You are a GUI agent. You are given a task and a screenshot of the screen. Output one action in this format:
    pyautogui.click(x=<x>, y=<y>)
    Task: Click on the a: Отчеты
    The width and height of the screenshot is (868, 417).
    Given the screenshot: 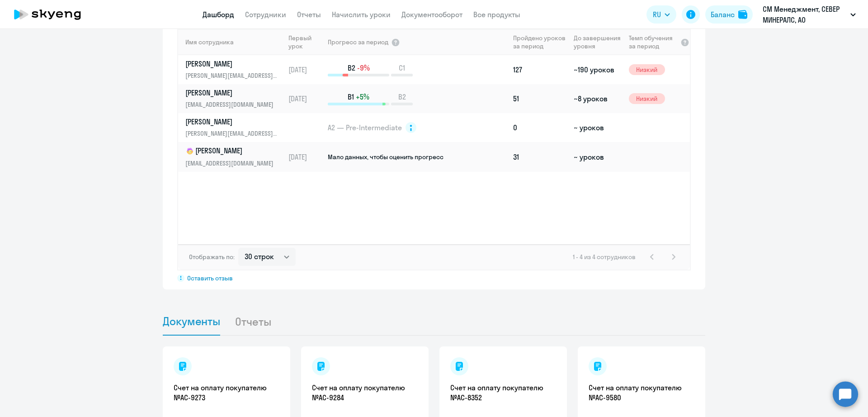 What is the action you would take?
    pyautogui.click(x=309, y=15)
    